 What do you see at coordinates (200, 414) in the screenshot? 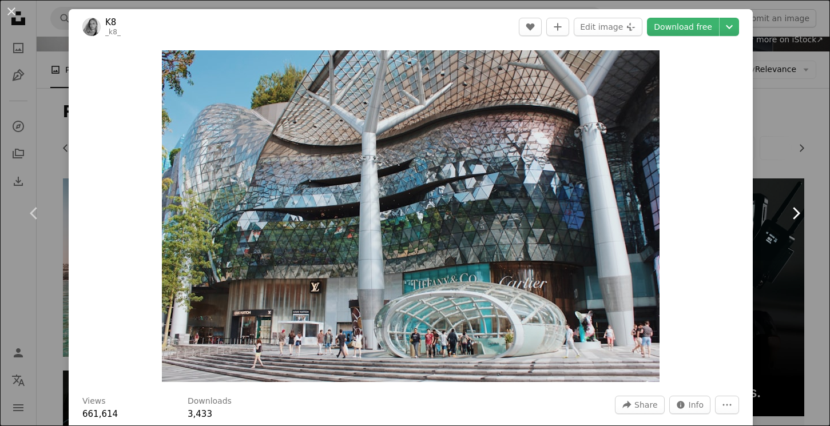
I see `span: 3,433` at bounding box center [200, 414].